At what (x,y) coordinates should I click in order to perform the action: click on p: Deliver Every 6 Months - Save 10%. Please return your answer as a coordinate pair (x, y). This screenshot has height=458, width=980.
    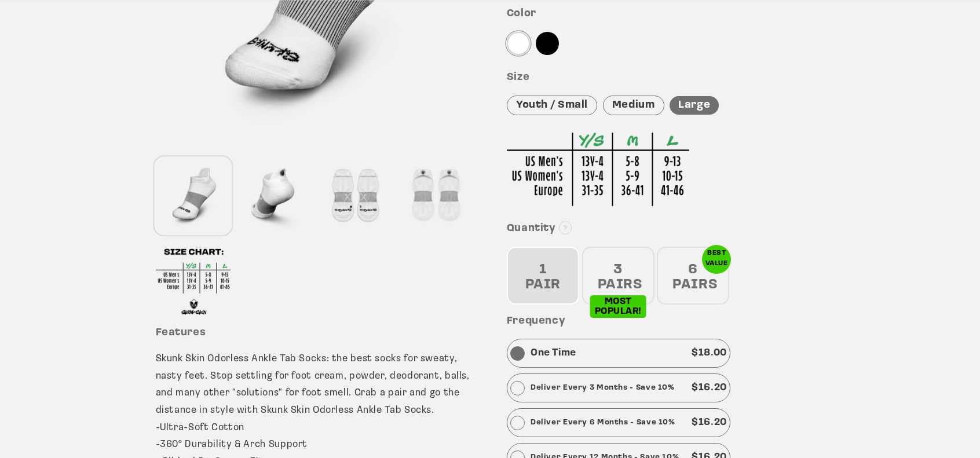
    Looking at the image, I should click on (602, 423).